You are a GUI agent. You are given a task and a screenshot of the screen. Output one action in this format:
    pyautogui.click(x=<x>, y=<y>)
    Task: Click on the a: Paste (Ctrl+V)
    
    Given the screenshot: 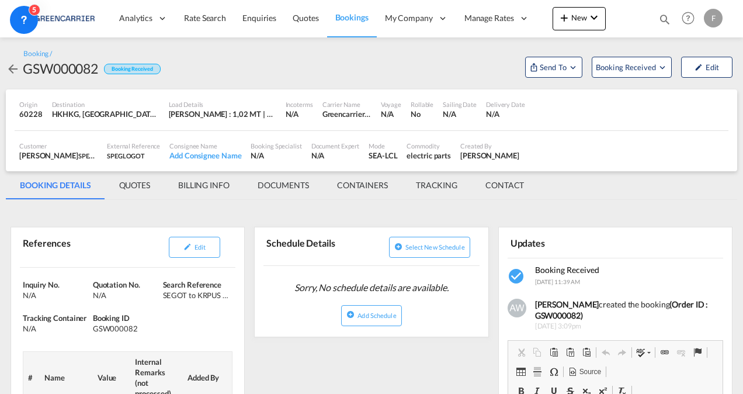 What is the action you would take?
    pyautogui.click(x=554, y=352)
    